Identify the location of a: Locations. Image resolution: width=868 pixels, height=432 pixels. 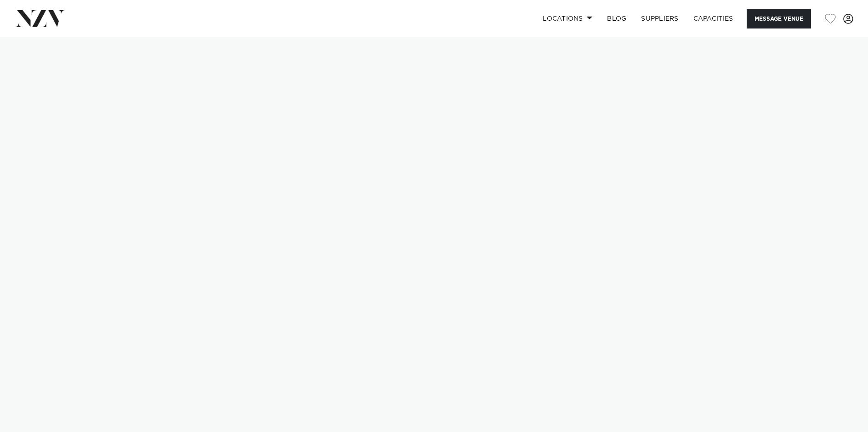
(568, 19).